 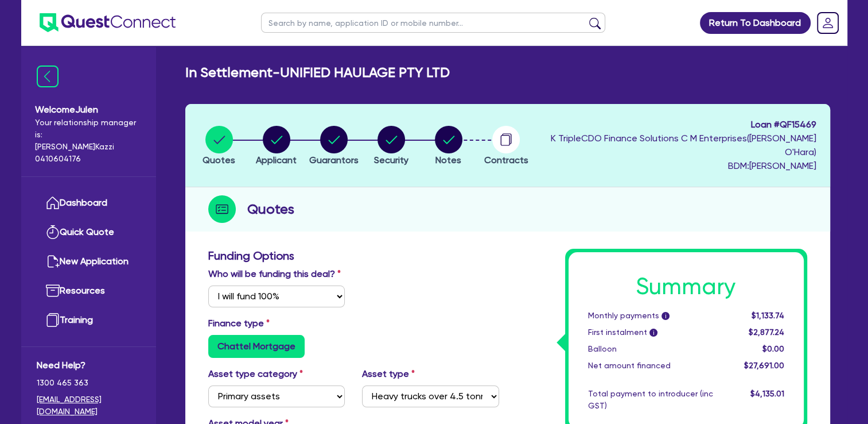 What do you see at coordinates (651, 332) in the screenshot?
I see `div: First instalment` at bounding box center [651, 332].